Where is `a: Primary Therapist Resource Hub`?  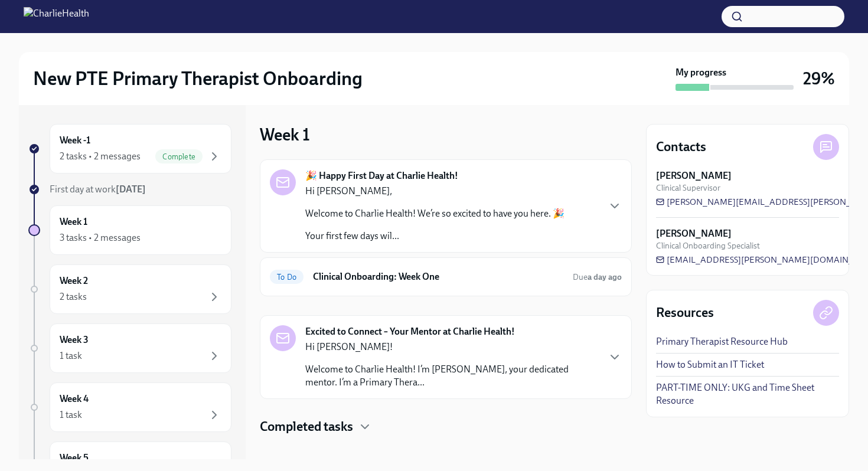
a: Primary Therapist Resource Hub is located at coordinates (722, 341).